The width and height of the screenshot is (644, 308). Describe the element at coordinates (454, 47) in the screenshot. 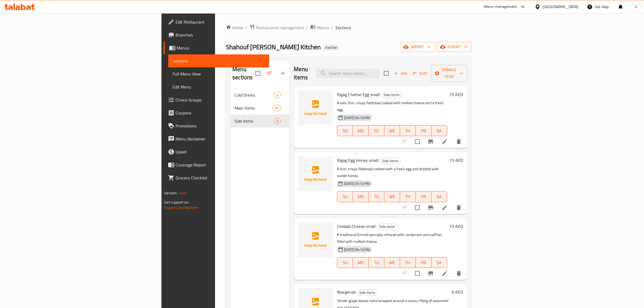

I see `span: export` at that location.